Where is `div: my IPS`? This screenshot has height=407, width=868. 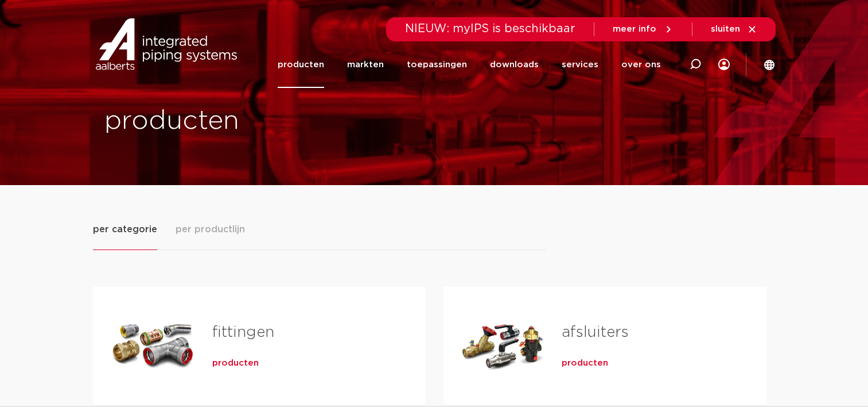
div: my IPS is located at coordinates (724, 65).